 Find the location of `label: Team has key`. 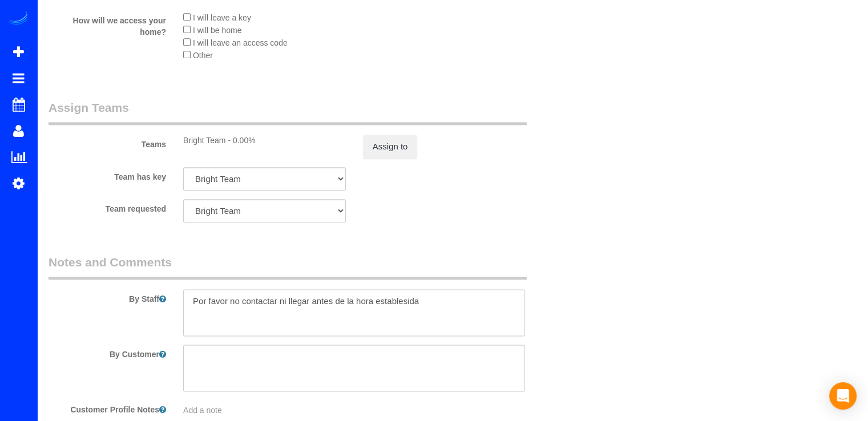

label: Team has key is located at coordinates (108, 175).